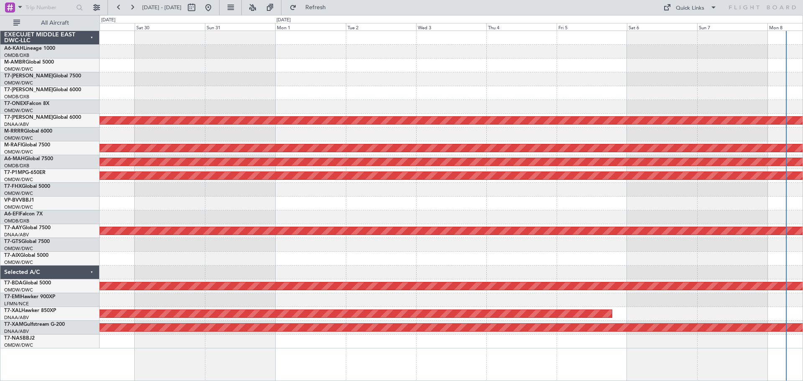  What do you see at coordinates (13, 228) in the screenshot?
I see `span: T7-AAY` at bounding box center [13, 228].